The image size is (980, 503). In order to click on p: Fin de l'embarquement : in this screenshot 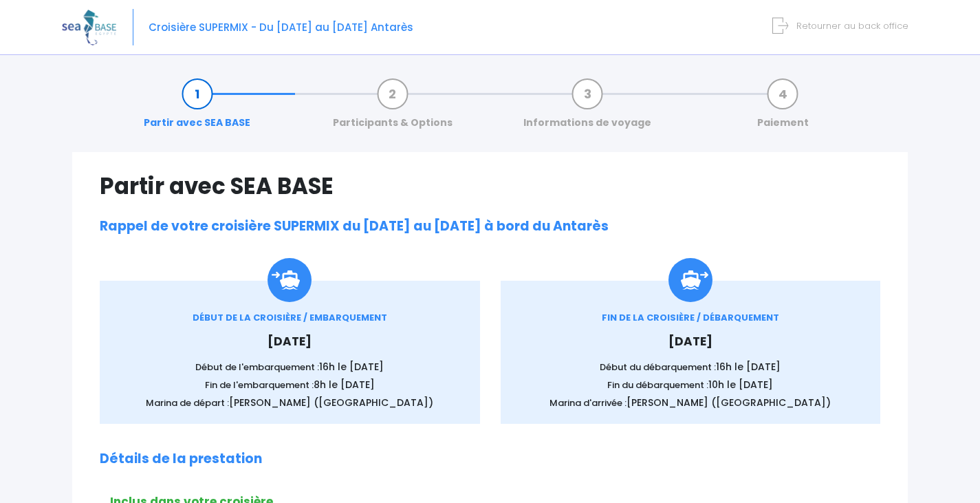, I will do `click(290, 384)`.